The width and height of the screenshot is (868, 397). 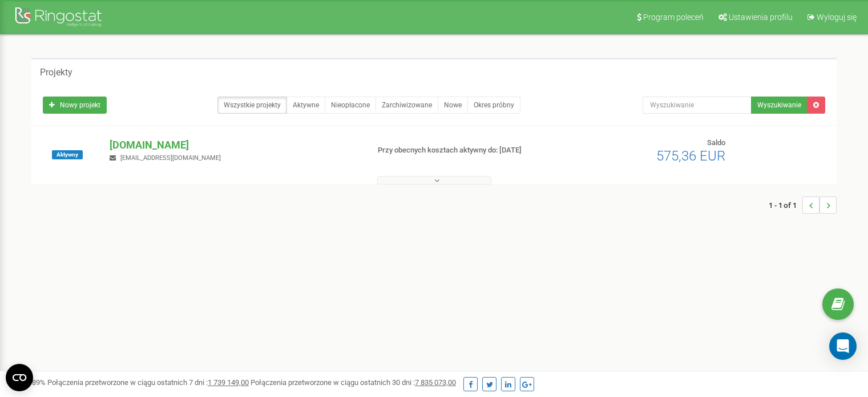 I want to click on span: 1 - 1 of 1, so click(x=785, y=205).